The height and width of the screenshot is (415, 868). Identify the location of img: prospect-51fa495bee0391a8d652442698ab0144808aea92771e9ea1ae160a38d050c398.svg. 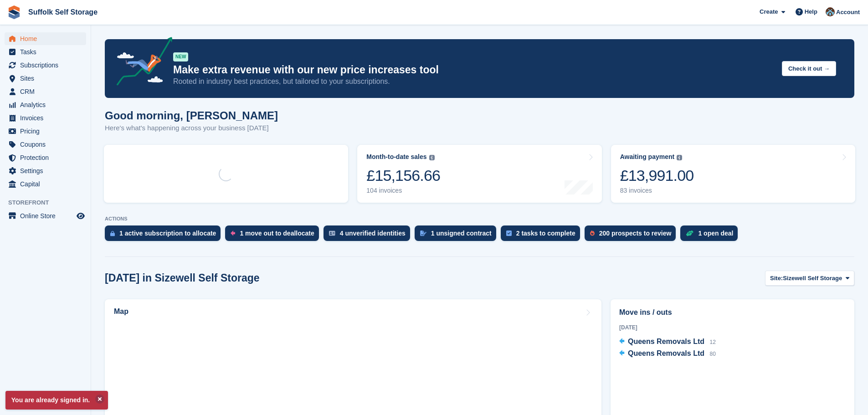
(592, 233).